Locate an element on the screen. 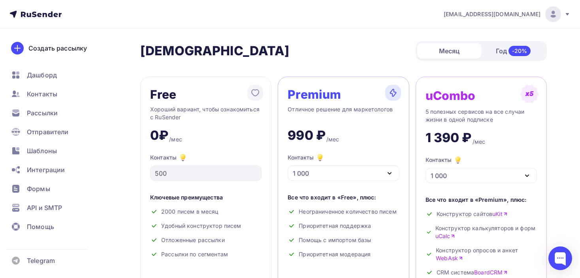  div: Free is located at coordinates (163, 94).